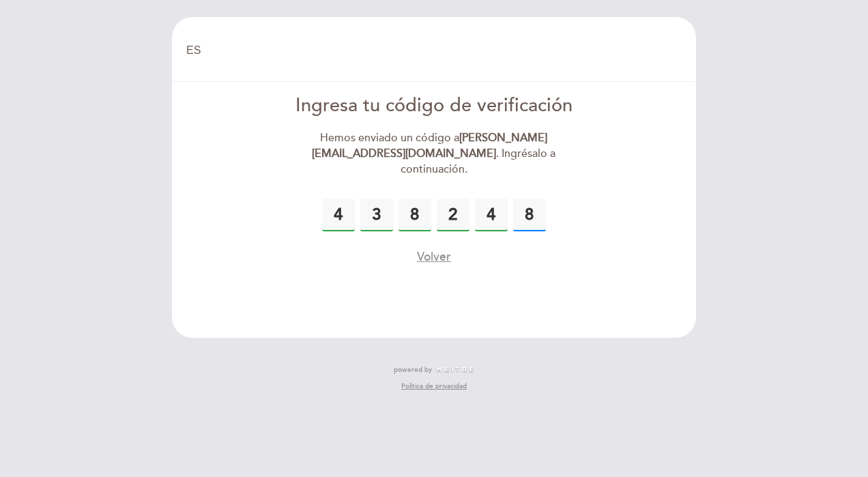 The width and height of the screenshot is (868, 477). I want to click on div: Ingresa tu código de verificación, so click(434, 106).